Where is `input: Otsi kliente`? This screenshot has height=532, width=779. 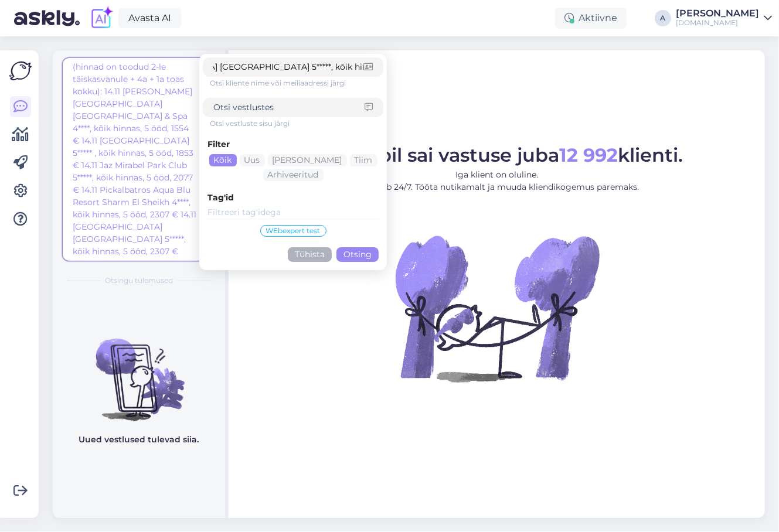
input: Otsi kliente is located at coordinates (288, 67).